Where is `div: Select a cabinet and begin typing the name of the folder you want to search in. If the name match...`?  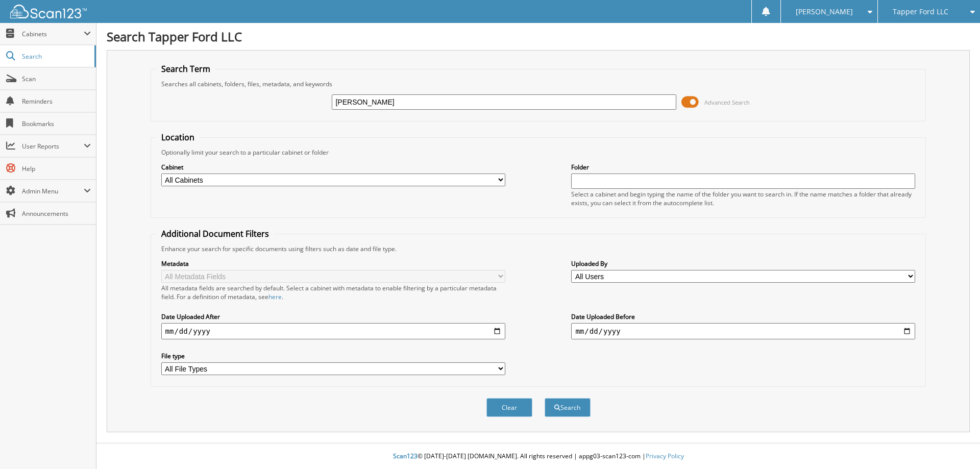 div: Select a cabinet and begin typing the name of the folder you want to search in. If the name match... is located at coordinates (743, 199).